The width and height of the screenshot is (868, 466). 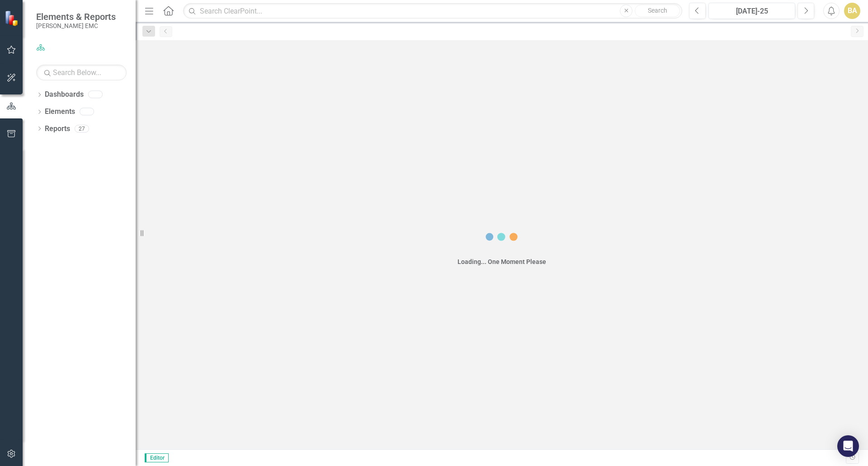 I want to click on img: ClearPoint Strategy, so click(x=12, y=18).